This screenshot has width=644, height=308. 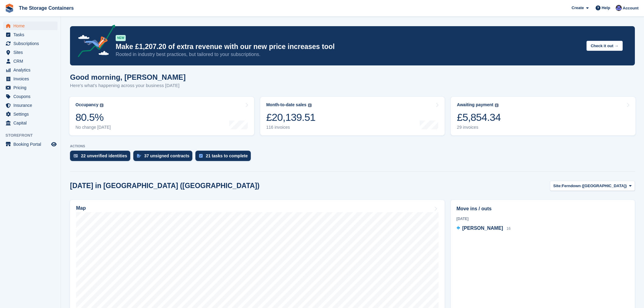 What do you see at coordinates (32, 61) in the screenshot?
I see `span: CRM` at bounding box center [32, 61].